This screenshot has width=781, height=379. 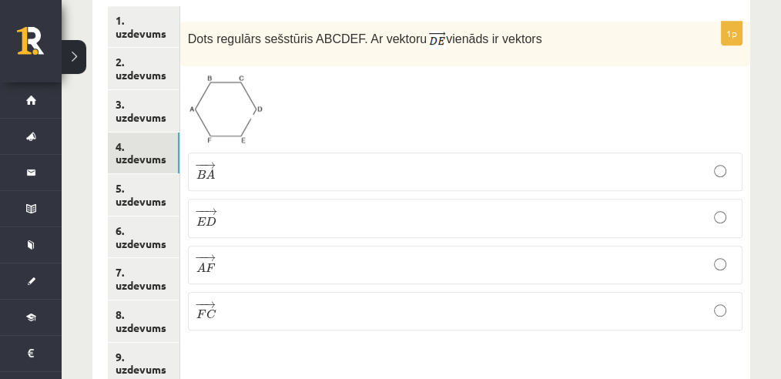 I want to click on a: Rīgas 1. Tālmācības vidusskola, so click(x=39, y=46).